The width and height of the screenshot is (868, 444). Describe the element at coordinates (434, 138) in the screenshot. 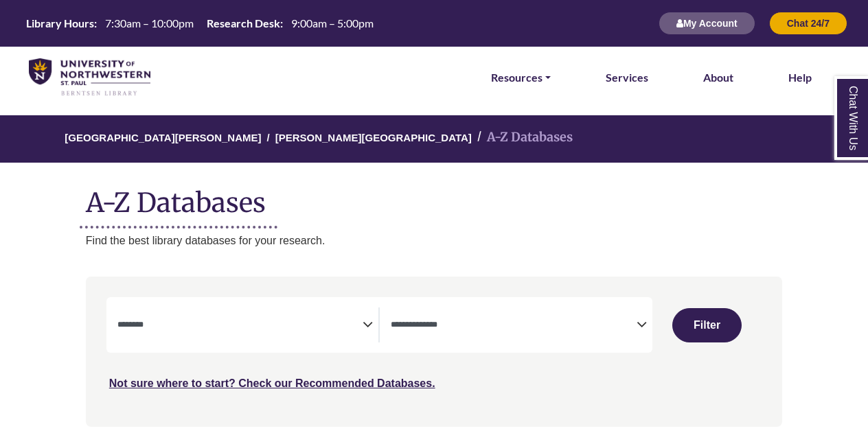

I see `nav: breadcrumb` at that location.